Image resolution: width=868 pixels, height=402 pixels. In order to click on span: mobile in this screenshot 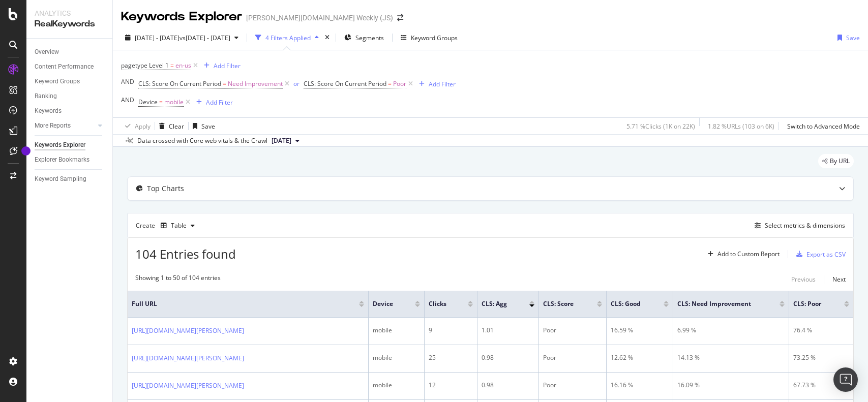, I will do `click(174, 102)`.